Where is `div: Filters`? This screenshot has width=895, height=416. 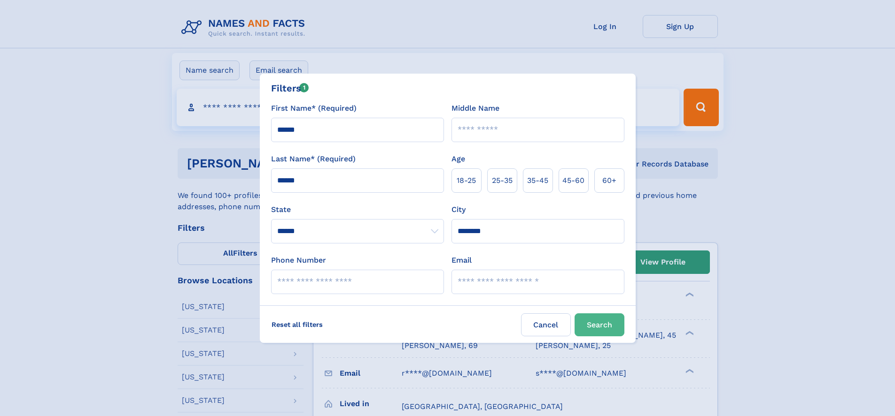 div: Filters is located at coordinates (290, 88).